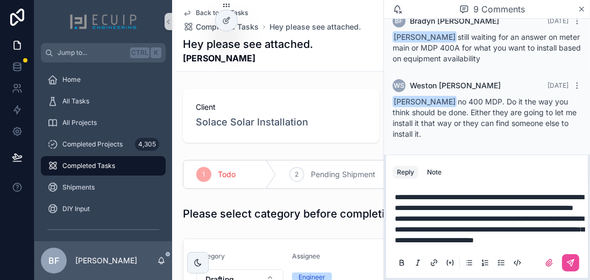 The width and height of the screenshot is (590, 280). Describe the element at coordinates (222, 13) in the screenshot. I see `span: Back to All Tasks` at that location.